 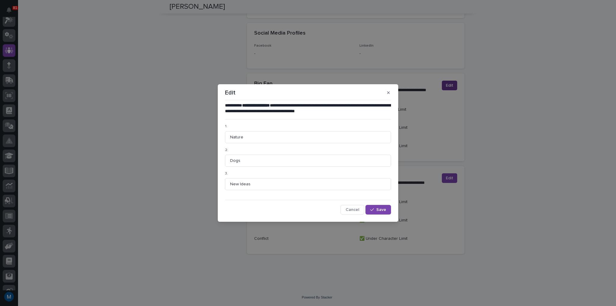 I want to click on button: Cancel, so click(x=352, y=210).